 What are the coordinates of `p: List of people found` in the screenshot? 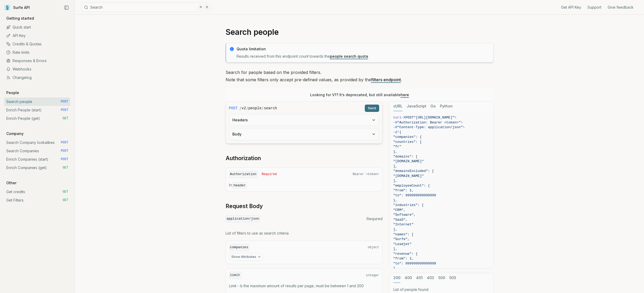 It's located at (441, 289).